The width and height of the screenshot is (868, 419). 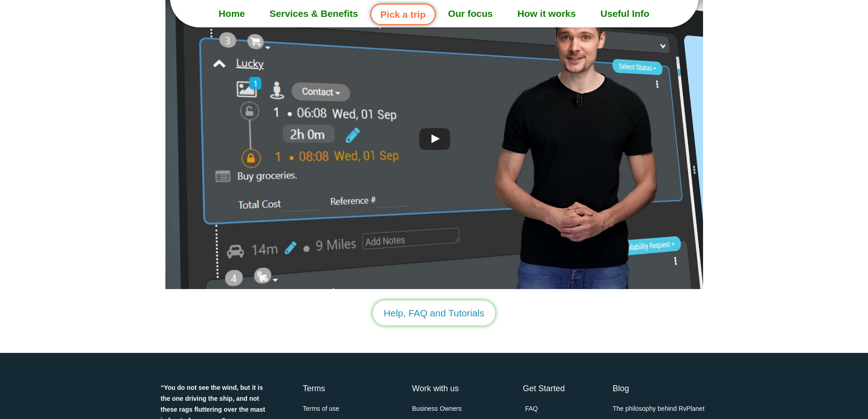 What do you see at coordinates (232, 13) in the screenshot?
I see `a: Home` at bounding box center [232, 13].